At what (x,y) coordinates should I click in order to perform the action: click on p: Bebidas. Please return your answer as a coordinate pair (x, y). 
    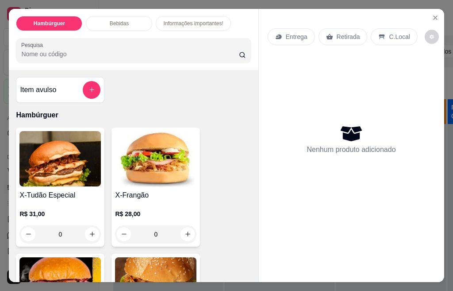
    Looking at the image, I should click on (119, 23).